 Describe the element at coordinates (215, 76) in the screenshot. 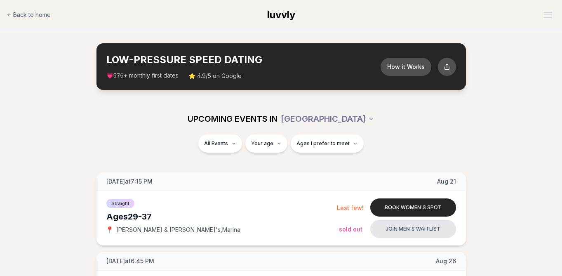

I see `span: ⭐ 4.9/5 on Google` at that location.